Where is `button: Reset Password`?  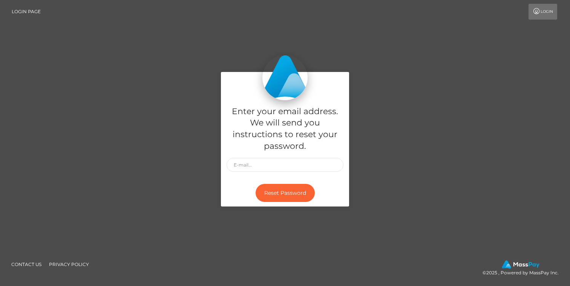
button: Reset Password is located at coordinates (285, 193).